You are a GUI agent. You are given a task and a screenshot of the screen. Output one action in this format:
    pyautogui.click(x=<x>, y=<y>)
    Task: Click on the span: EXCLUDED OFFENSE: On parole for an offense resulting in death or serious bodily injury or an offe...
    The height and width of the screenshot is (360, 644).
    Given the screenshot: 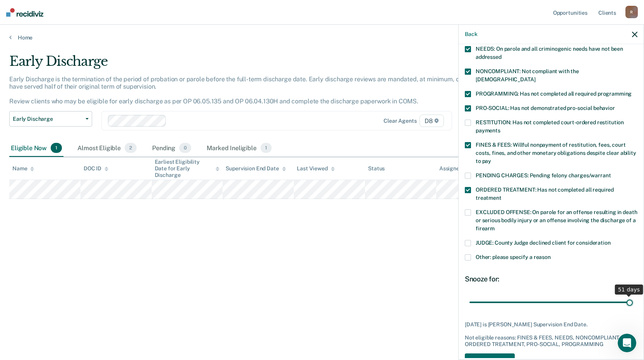 What is the action you would take?
    pyautogui.click(x=556, y=220)
    